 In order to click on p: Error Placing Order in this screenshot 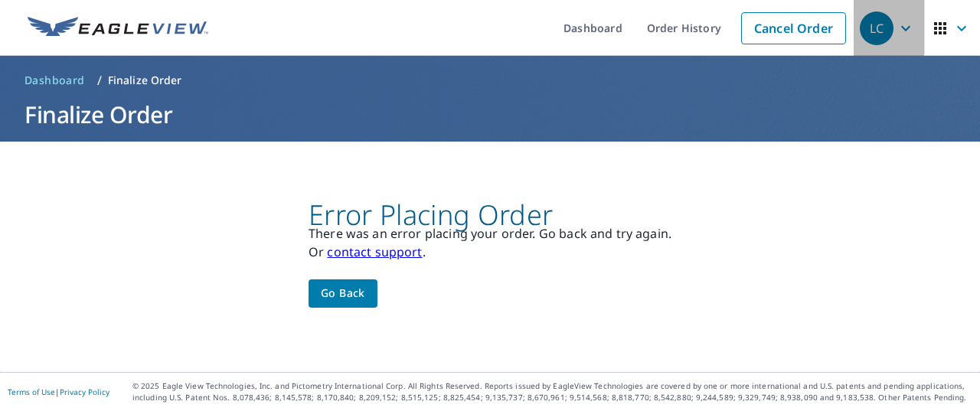, I will do `click(490, 215)`.